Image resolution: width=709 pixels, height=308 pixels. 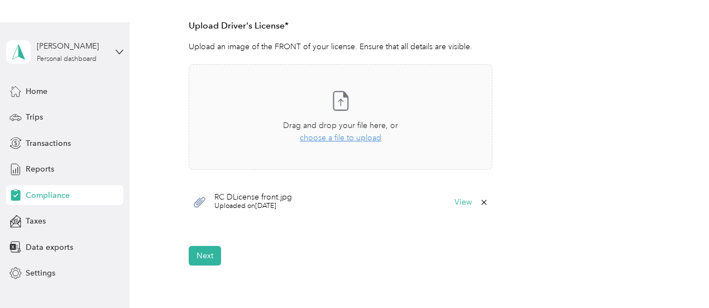 I want to click on span: Taxes, so click(x=36, y=220).